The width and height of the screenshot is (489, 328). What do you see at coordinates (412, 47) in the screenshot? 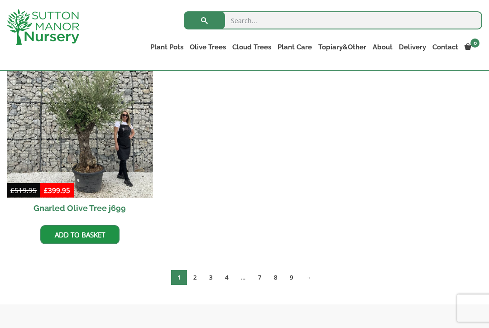
I see `a: Delivery` at bounding box center [412, 47].